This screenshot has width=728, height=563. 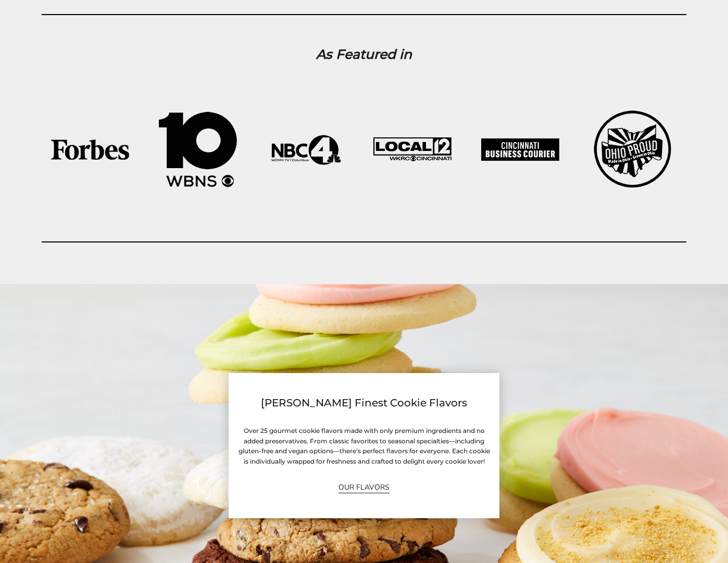 I want to click on img: Cincinnati_Business_Courier_aeb1e58f-32e5-4e40-a3a9-22174a2af0c2.png, so click(x=520, y=149).